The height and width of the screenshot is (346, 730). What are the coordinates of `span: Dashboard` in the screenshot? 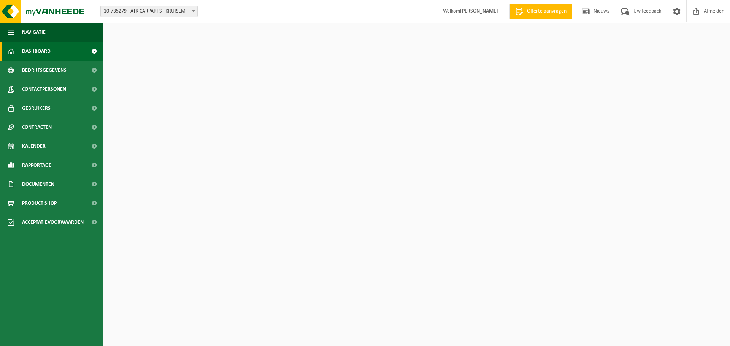 It's located at (36, 51).